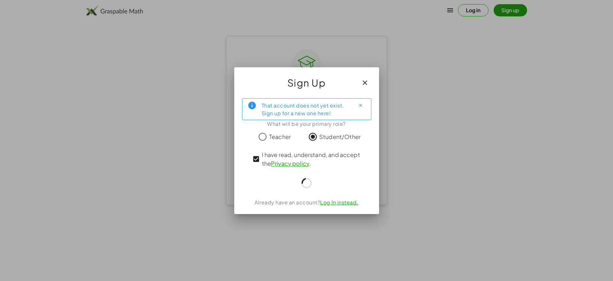 This screenshot has height=281, width=613. I want to click on a: Privacy policy, so click(290, 163).